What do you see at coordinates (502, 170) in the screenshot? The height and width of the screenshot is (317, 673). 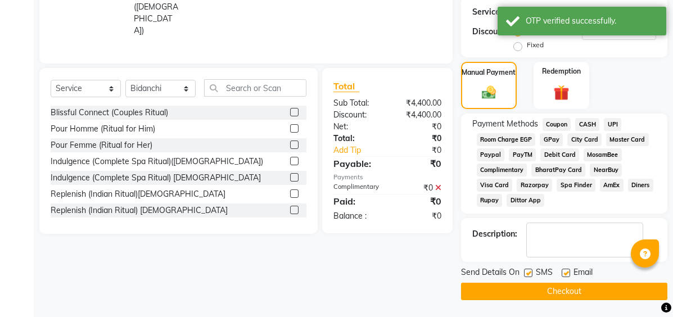 I see `span: Complimentary` at bounding box center [502, 170].